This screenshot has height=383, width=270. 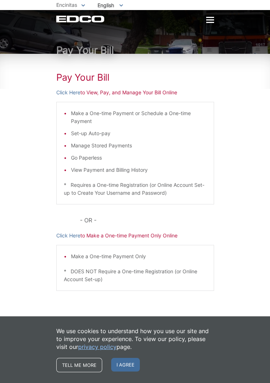 What do you see at coordinates (67, 5) in the screenshot?
I see `span: Encinitas` at bounding box center [67, 5].